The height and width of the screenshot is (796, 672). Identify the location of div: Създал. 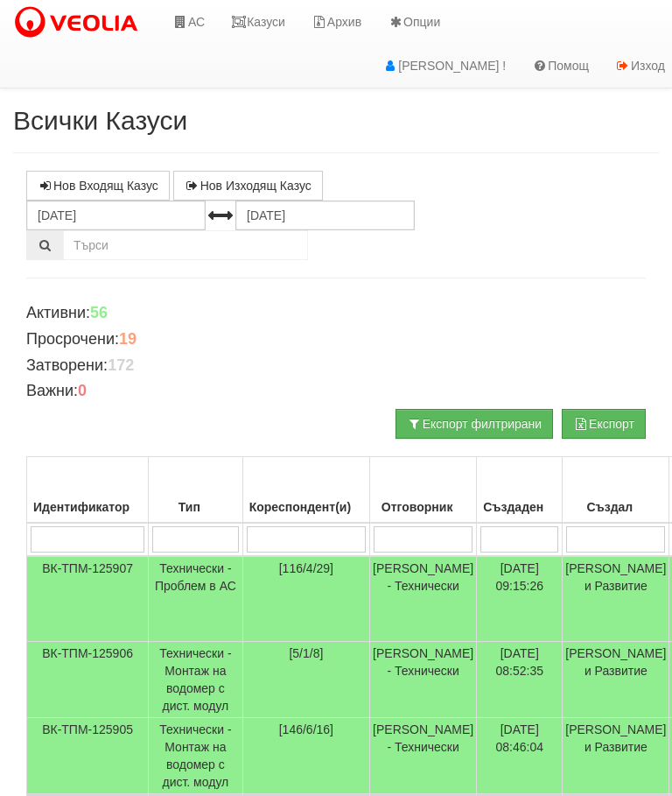
(615, 507).